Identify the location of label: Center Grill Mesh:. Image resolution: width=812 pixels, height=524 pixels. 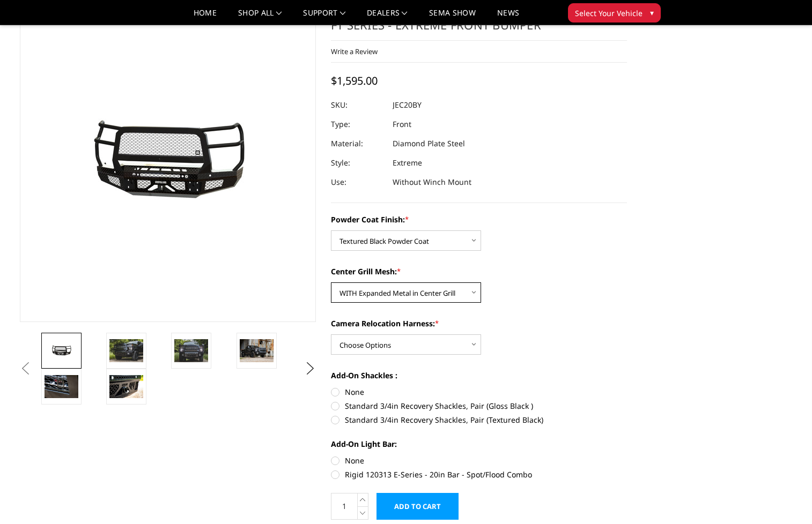
(479, 271).